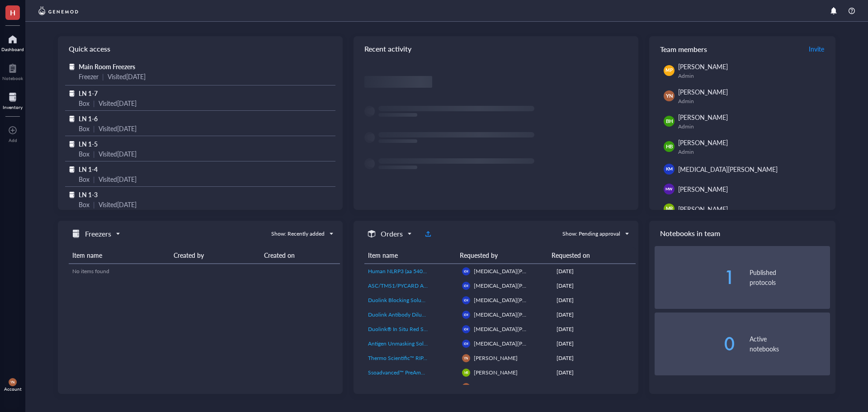 The image size is (868, 412). What do you see at coordinates (742, 49) in the screenshot?
I see `div: Team members` at bounding box center [742, 49].